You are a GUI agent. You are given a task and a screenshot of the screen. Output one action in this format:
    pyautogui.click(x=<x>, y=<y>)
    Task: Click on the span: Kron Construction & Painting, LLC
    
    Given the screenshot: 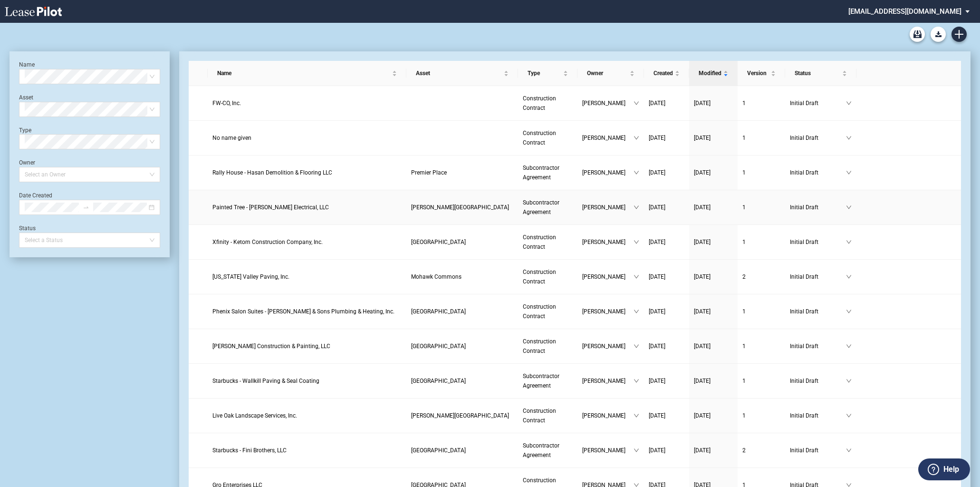 What is the action you would take?
    pyautogui.click(x=272, y=347)
    